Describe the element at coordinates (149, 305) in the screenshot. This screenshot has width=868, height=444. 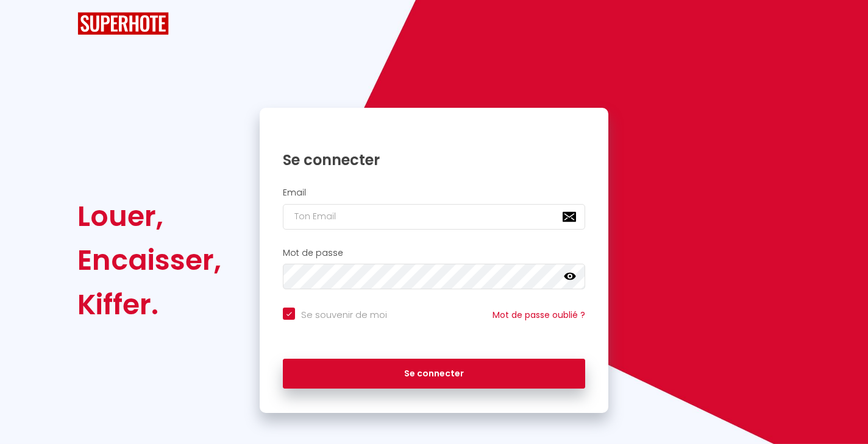
I see `div: Kiffer.` at that location.